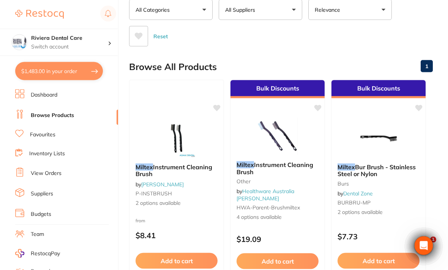 The image size is (448, 270). I want to click on a: Team, so click(37, 235).